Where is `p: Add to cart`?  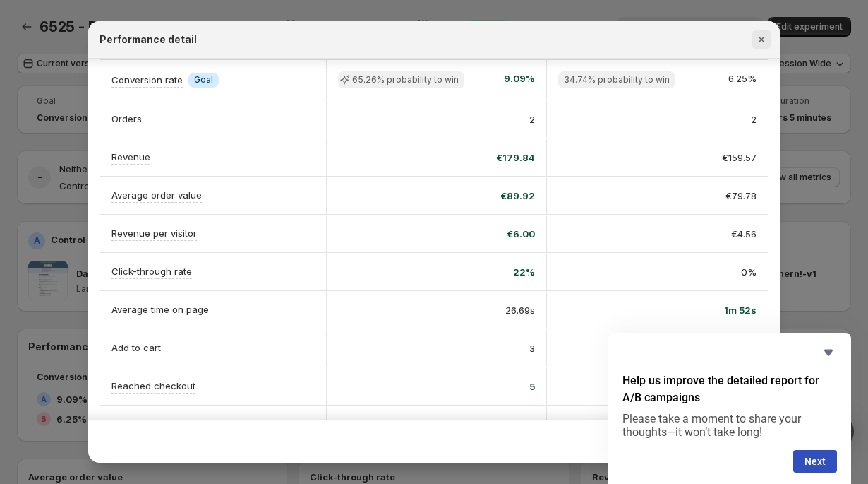 p: Add to cart is located at coordinates (136, 348).